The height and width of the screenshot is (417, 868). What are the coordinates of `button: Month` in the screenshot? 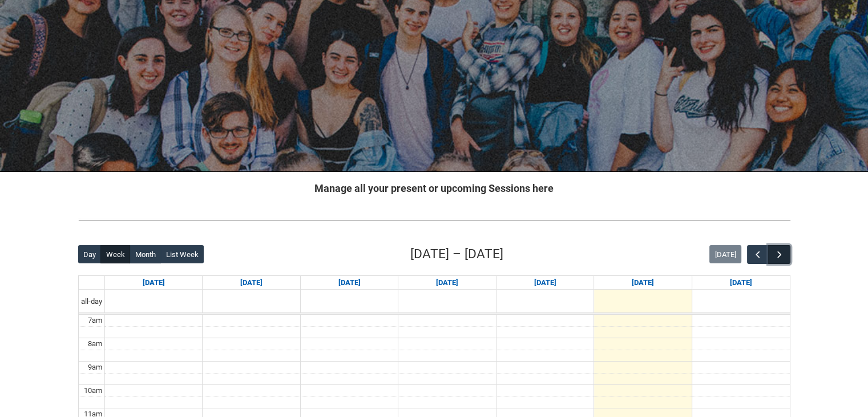 It's located at (145, 254).